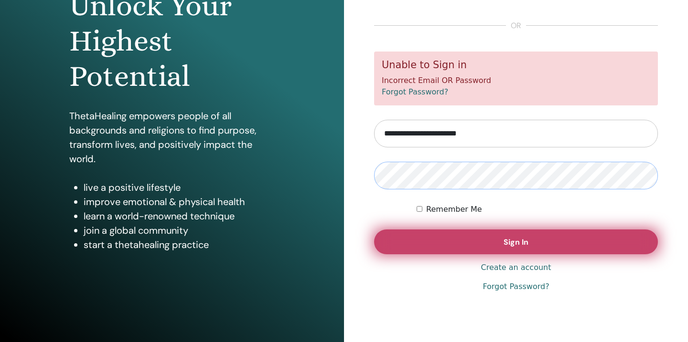 Image resolution: width=688 pixels, height=342 pixels. I want to click on li: improve emotional & physical health, so click(179, 202).